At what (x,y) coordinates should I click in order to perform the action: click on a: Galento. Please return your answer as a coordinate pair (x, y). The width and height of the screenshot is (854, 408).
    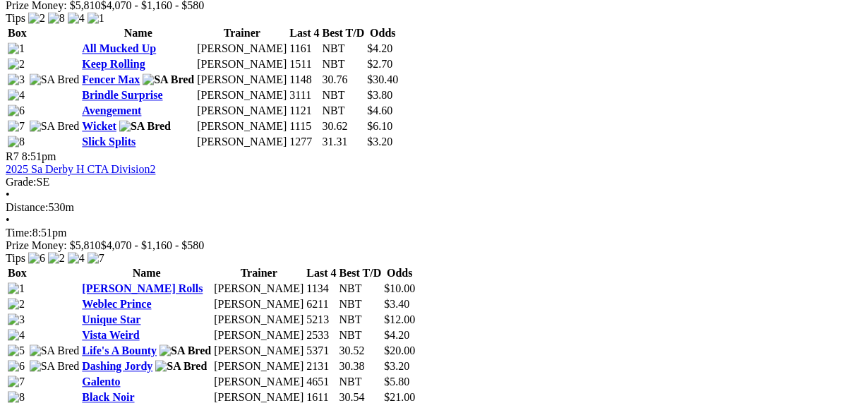
    Looking at the image, I should click on (101, 381).